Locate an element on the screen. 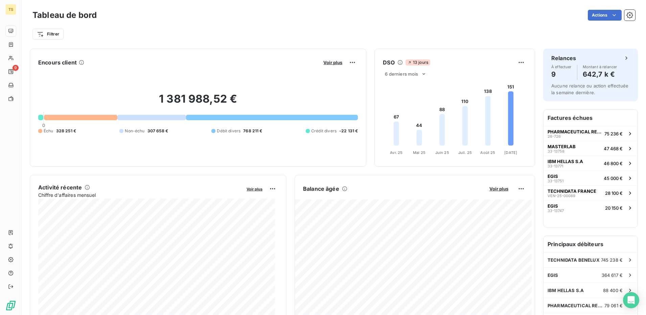 This screenshot has height=315, width=646. span: Chiffre d'affaires mensuel is located at coordinates (140, 195).